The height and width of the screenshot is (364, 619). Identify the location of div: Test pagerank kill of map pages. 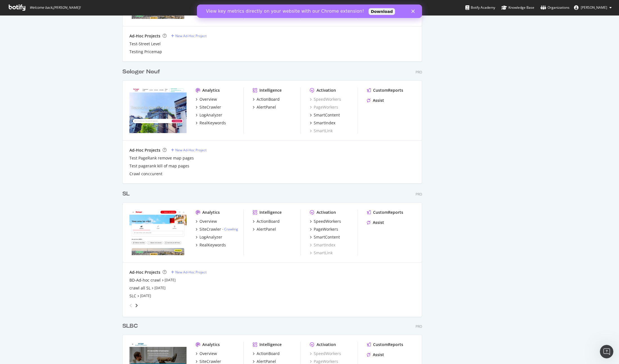
(159, 166).